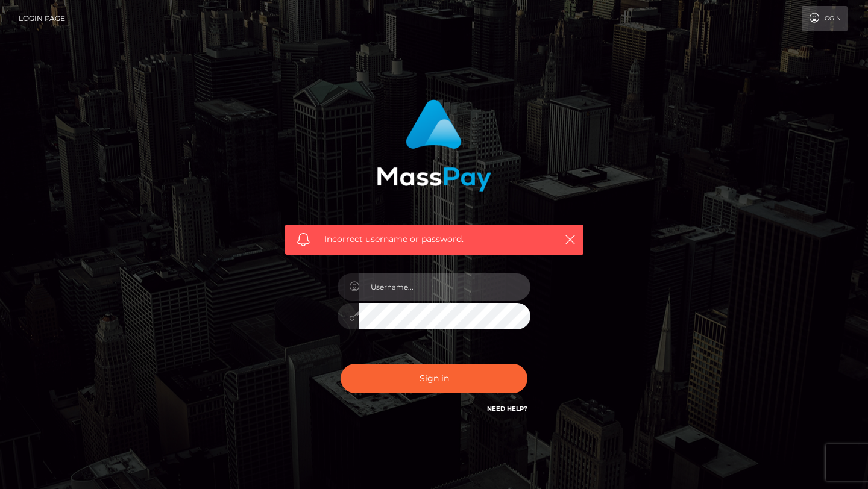  I want to click on a: Need Help?, so click(507, 408).